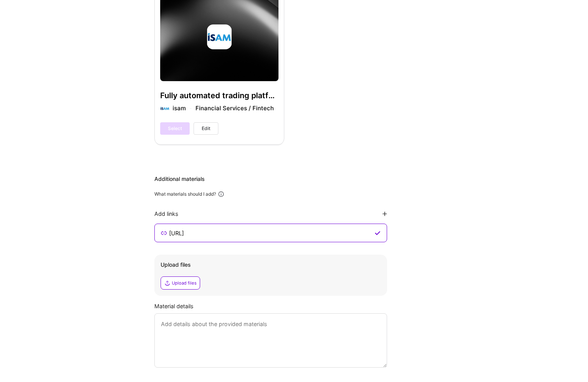 This screenshot has height=382, width=588. I want to click on i: icon PlusBlackFlat, so click(385, 214).